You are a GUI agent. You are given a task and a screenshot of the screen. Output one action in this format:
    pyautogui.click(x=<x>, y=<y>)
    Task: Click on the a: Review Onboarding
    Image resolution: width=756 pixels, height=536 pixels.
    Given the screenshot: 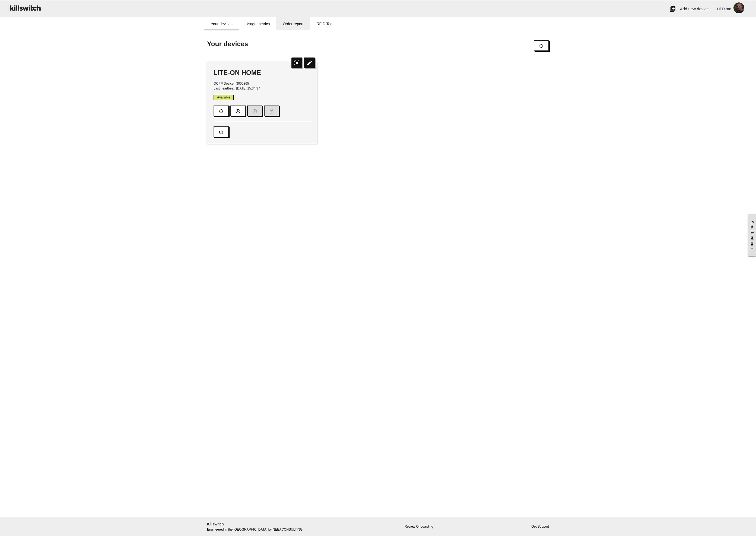 What is the action you would take?
    pyautogui.click(x=418, y=527)
    